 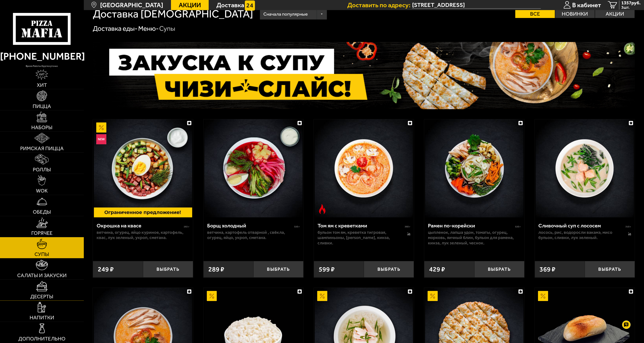 I want to click on span: 249 ₽, so click(x=106, y=269).